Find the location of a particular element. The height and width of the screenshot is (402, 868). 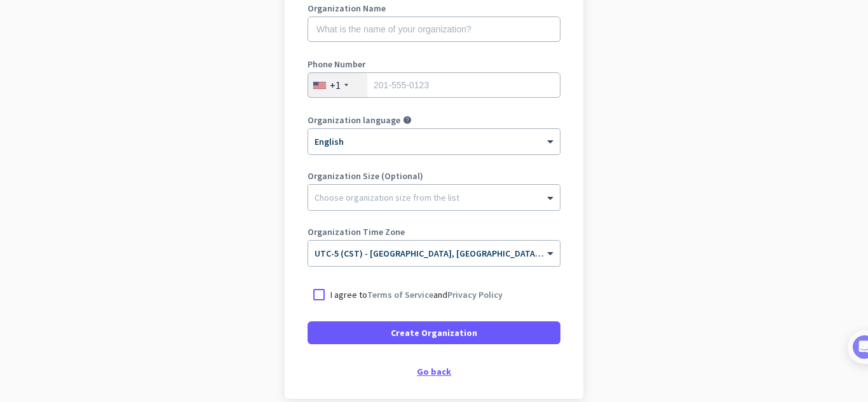

input: What is the name of your organization? is located at coordinates (434, 29).